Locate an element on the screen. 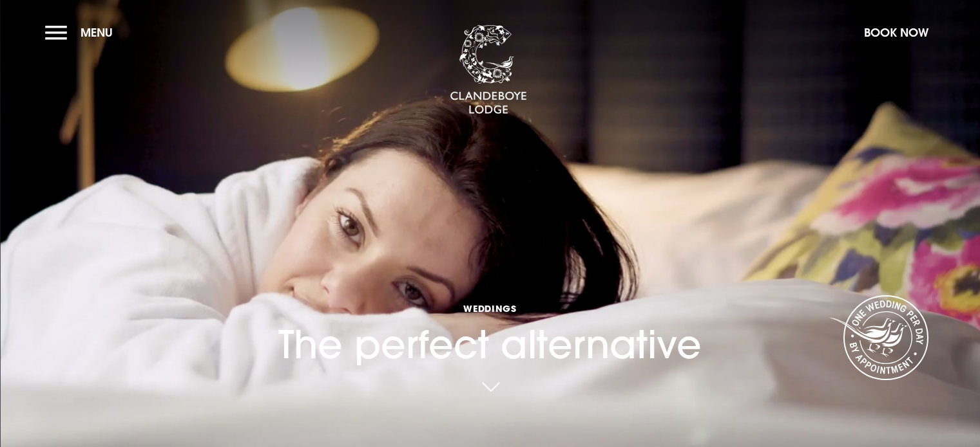  h1: The perfect alternative is located at coordinates (490, 307).